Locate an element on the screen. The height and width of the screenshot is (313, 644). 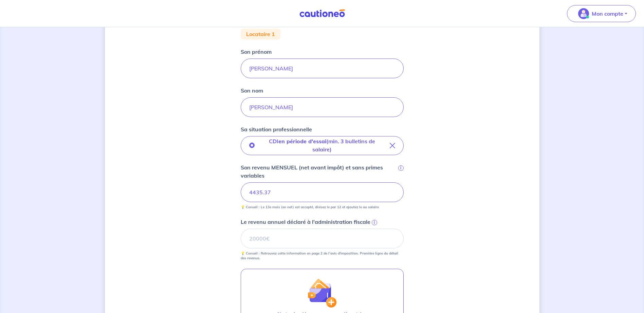
p: Son prénom is located at coordinates (256, 51).